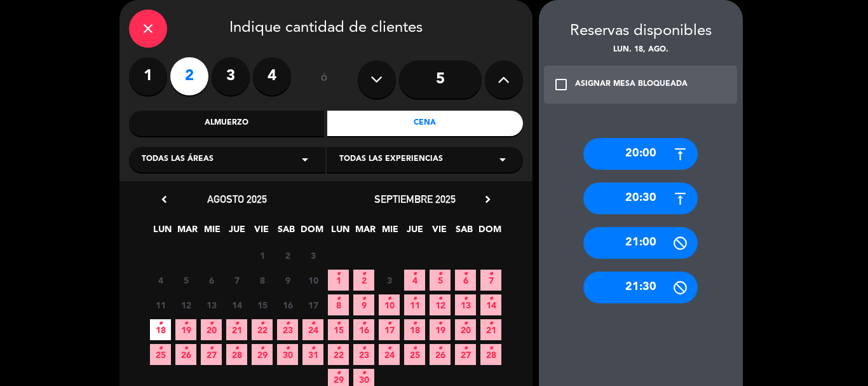  Describe the element at coordinates (160, 305) in the screenshot. I see `span: 11` at that location.